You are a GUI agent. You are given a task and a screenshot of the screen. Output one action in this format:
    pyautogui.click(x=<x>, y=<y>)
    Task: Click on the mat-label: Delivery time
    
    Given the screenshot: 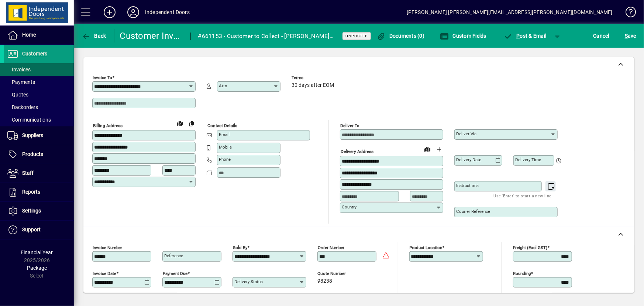 What is the action you would take?
    pyautogui.click(x=528, y=160)
    